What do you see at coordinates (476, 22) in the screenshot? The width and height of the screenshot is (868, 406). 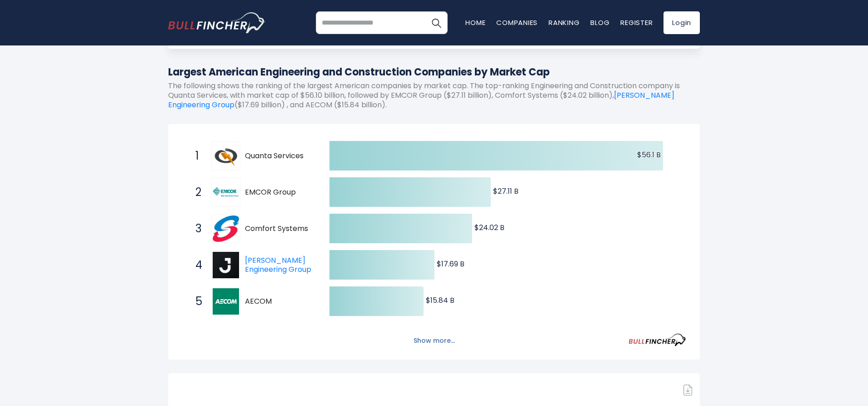 I see `a: Home` at bounding box center [476, 22].